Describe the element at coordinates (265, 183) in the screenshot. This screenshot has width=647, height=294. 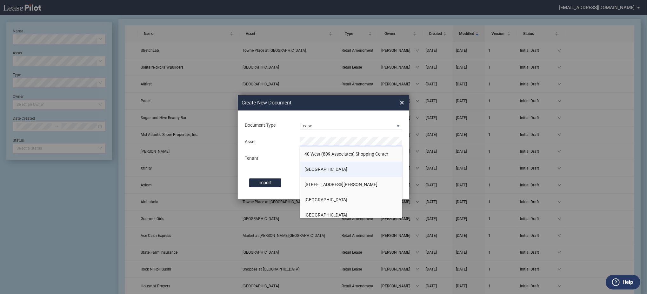
I see `label: Import` at that location.